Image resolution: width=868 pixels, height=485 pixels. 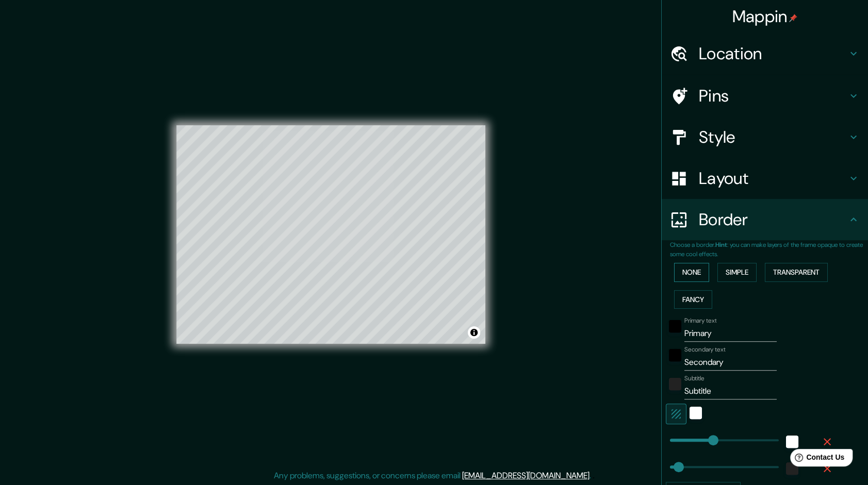 What do you see at coordinates (774, 96) in the screenshot?
I see `h4: Pins` at bounding box center [774, 96].